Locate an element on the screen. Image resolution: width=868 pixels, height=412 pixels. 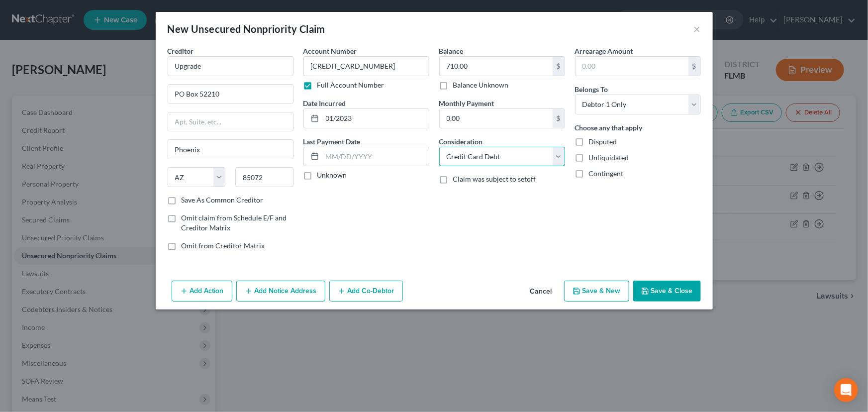
input: Enter address... is located at coordinates (231, 94).